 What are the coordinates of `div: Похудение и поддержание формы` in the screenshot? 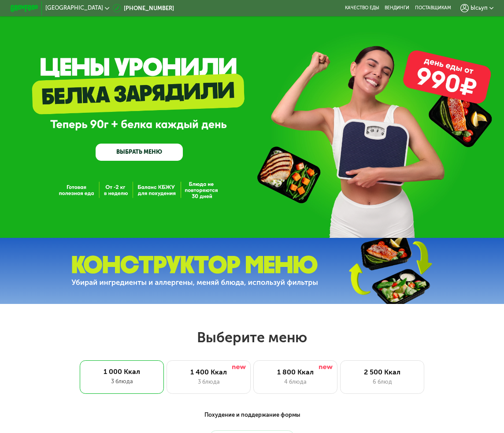 It's located at (252, 415).